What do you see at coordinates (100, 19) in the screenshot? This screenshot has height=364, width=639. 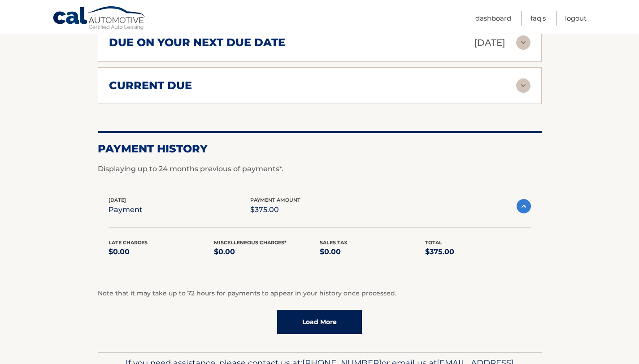 I see `a: Cal Automotive` at bounding box center [100, 19].